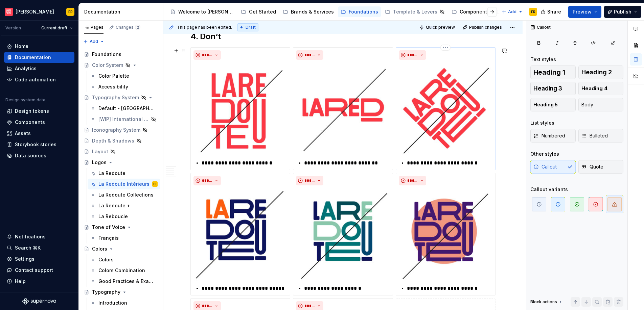  Describe the element at coordinates (23, 133) in the screenshot. I see `div: Assets` at that location.